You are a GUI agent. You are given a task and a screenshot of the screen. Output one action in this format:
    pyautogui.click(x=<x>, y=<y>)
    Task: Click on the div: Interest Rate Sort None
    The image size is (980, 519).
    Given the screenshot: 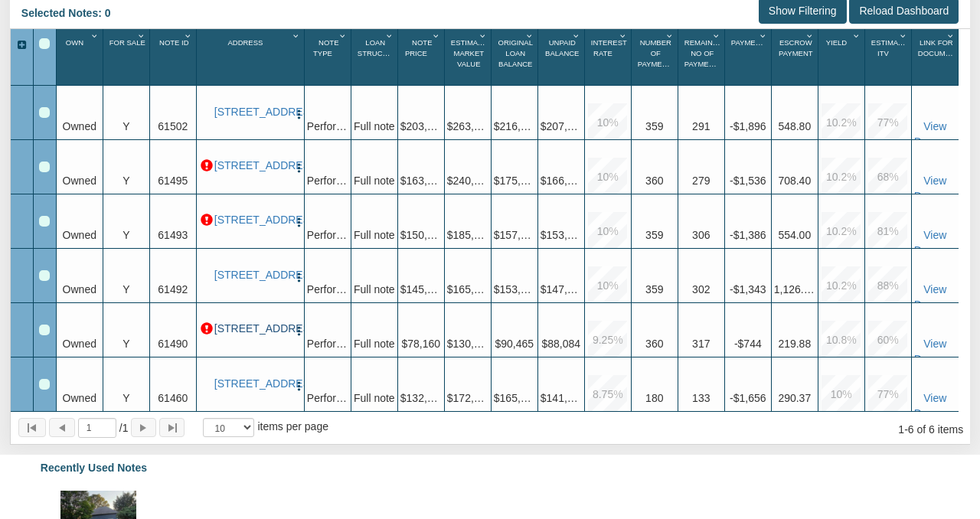 What is the action you would take?
    pyautogui.click(x=609, y=56)
    